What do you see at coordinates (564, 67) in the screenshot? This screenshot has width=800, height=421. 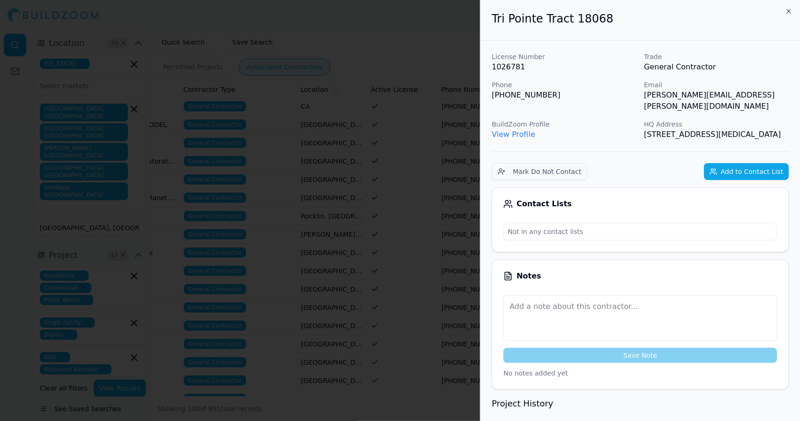 I see `p: 1026781` at bounding box center [564, 67].